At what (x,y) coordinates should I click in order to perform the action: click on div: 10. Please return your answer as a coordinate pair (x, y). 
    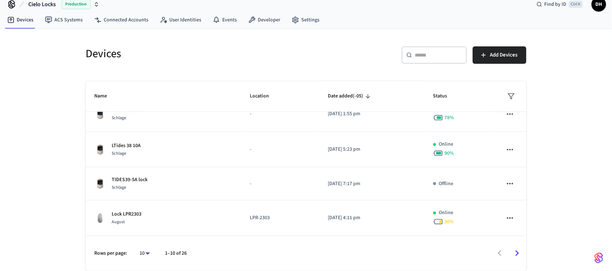
    Looking at the image, I should click on (145, 253).